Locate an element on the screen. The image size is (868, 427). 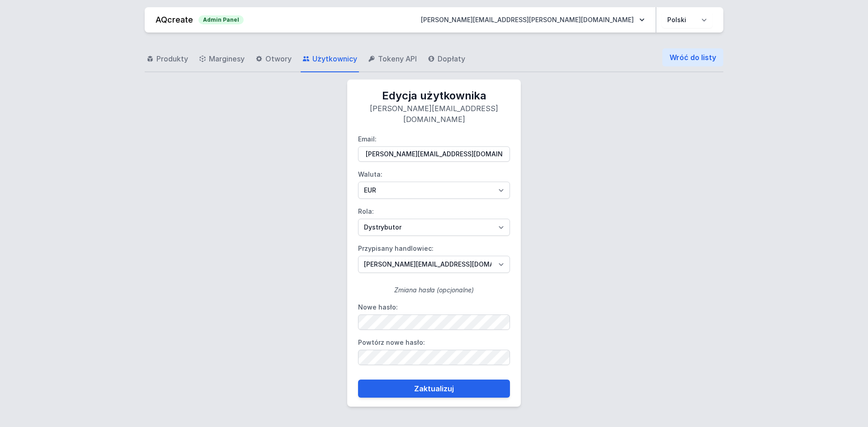
label: Powtórz nowe hasło: is located at coordinates (434, 350).